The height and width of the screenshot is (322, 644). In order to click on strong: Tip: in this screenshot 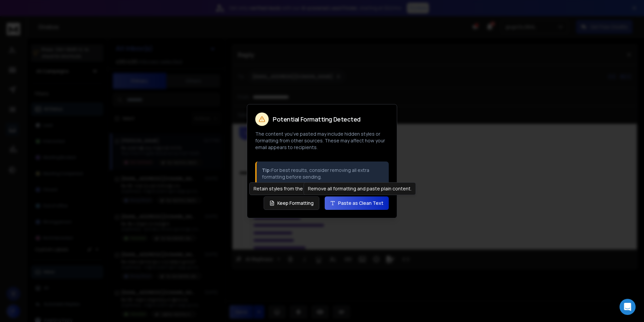, I will do `click(266, 169)`.